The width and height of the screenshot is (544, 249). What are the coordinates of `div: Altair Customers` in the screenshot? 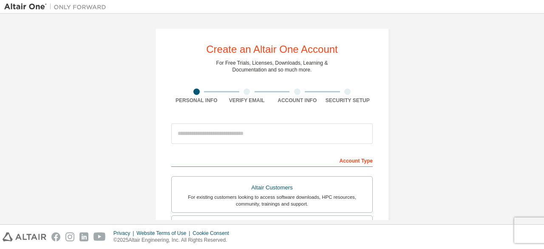 It's located at (272, 187).